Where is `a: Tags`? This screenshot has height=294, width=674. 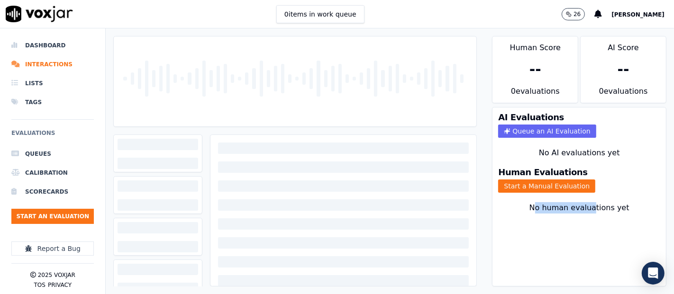
a: Tags is located at coordinates (53, 102).